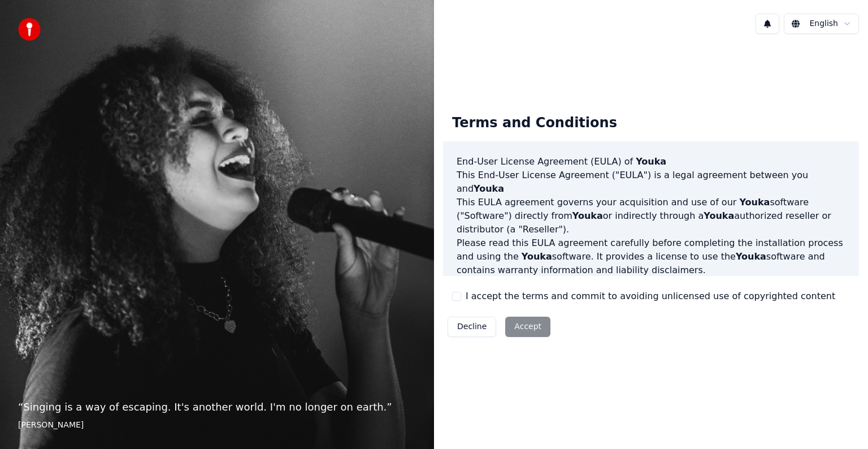  I want to click on button: Decline, so click(472, 327).